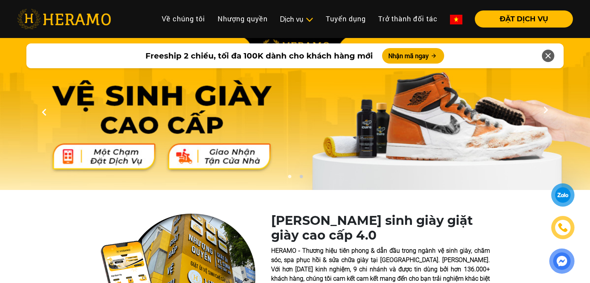 The height and width of the screenshot is (283, 590). What do you see at coordinates (521, 19) in the screenshot?
I see `a: ĐẶT DỊCH VỤ` at bounding box center [521, 19].